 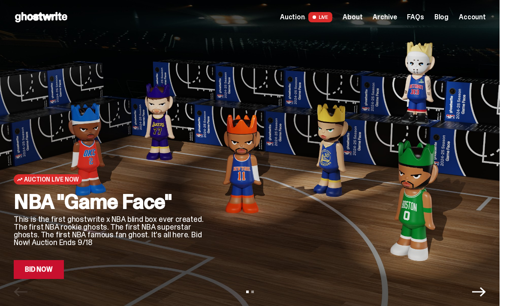 What do you see at coordinates (353, 17) in the screenshot?
I see `span: About` at bounding box center [353, 17].